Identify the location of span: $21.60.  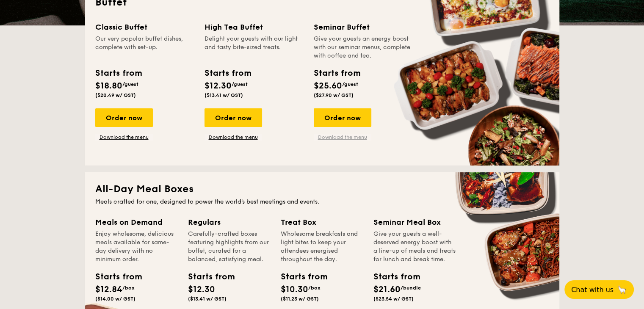
(387, 289).